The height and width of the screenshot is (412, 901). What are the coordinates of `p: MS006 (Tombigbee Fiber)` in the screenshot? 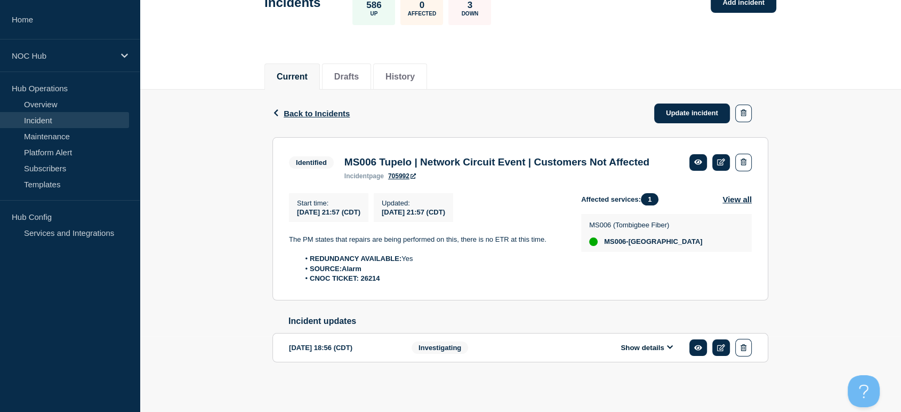 It's located at (646, 224).